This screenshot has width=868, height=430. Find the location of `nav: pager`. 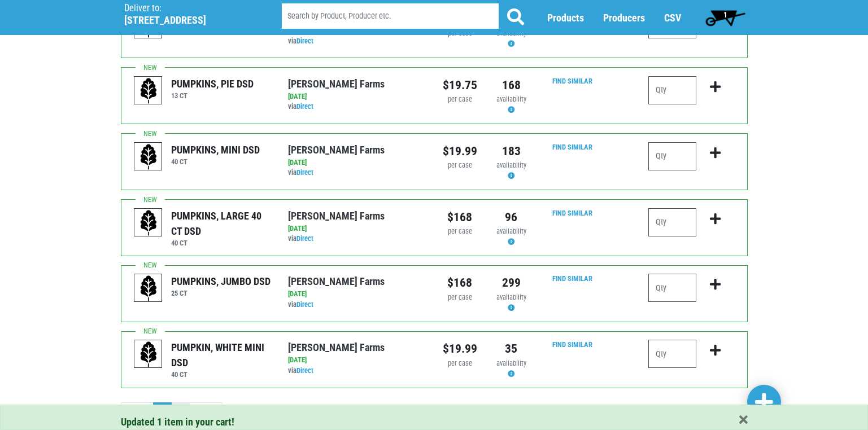

nav: pager is located at coordinates (434, 412).